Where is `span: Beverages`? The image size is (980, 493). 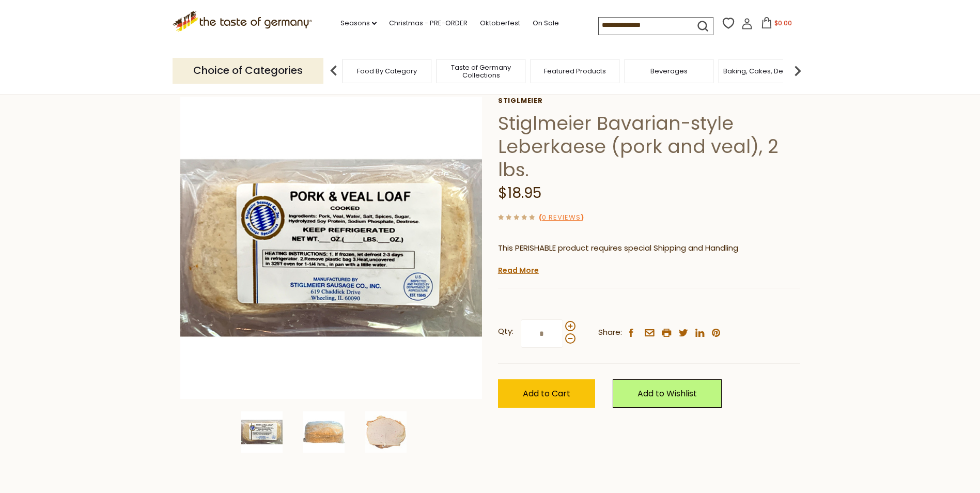 span: Beverages is located at coordinates (669, 71).